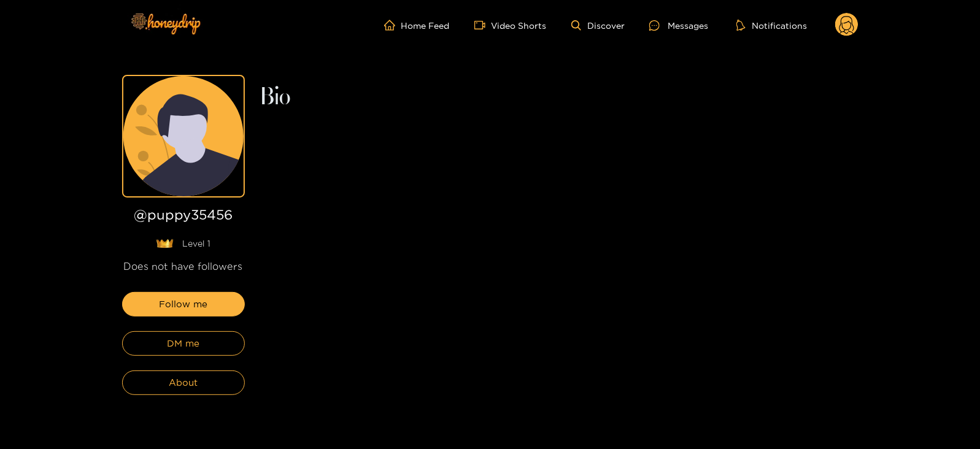 The height and width of the screenshot is (449, 980). Describe the element at coordinates (183, 343) in the screenshot. I see `button: DM me` at that location.